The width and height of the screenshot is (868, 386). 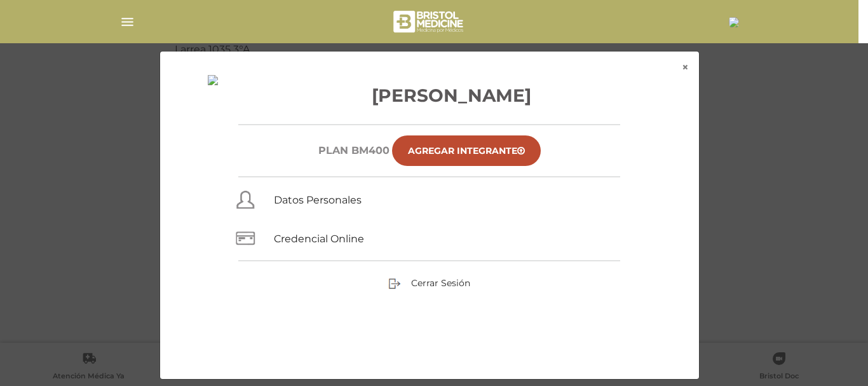 What do you see at coordinates (394, 284) in the screenshot?
I see `img: sign-out.png` at bounding box center [394, 284].